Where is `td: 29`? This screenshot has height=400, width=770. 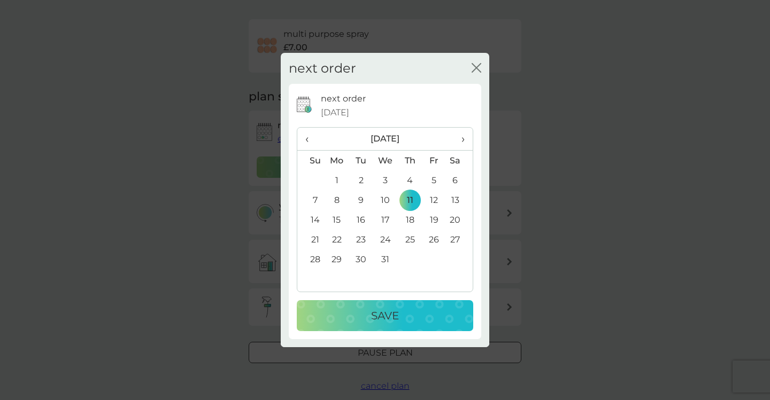
td: 29 is located at coordinates (337, 259).